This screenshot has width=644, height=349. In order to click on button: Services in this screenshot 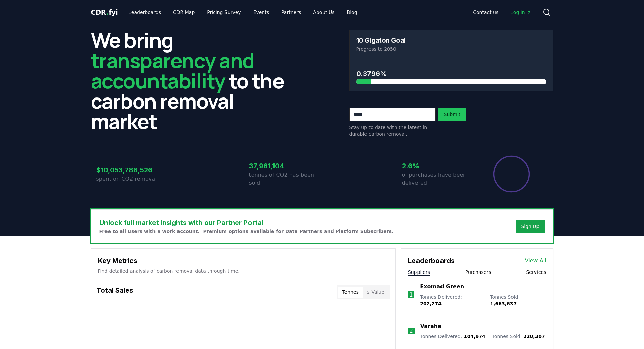, I will do `click(536, 272)`.